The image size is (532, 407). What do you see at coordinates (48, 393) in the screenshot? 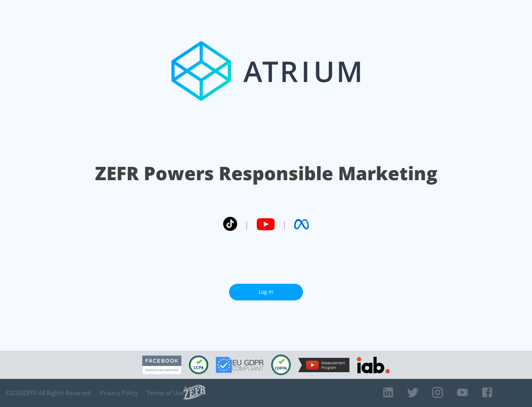
I see `span: © 2025 ZEFR All Rights Reserved` at bounding box center [48, 393].